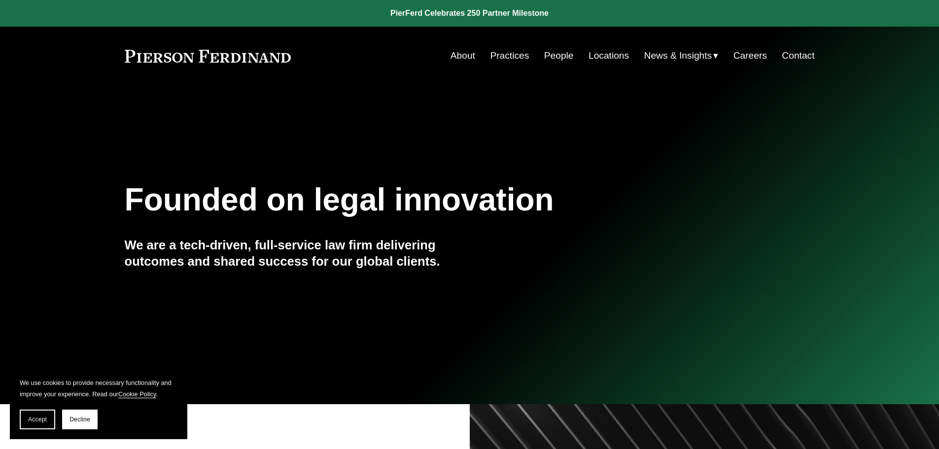  Describe the element at coordinates (681, 56) in the screenshot. I see `a: folder dropdown` at that location.